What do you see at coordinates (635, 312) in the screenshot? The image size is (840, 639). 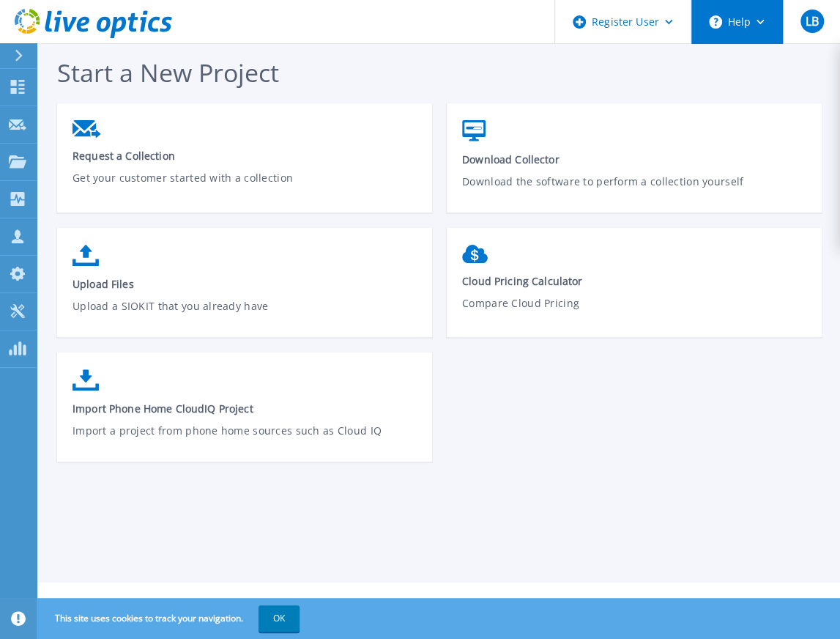 I see `p: Compare Cloud Pricing` at bounding box center [635, 312].